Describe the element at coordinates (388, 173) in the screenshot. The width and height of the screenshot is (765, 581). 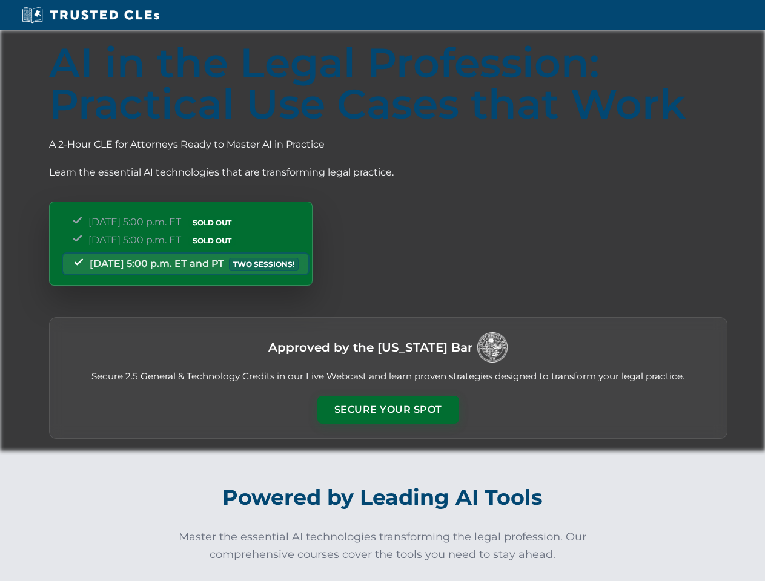
I see `p: Learn the essential AI technologies that are transforming legal practice.` at that location.